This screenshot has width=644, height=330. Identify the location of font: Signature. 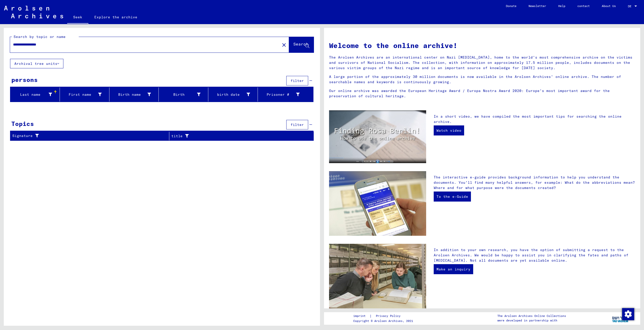
(22, 136).